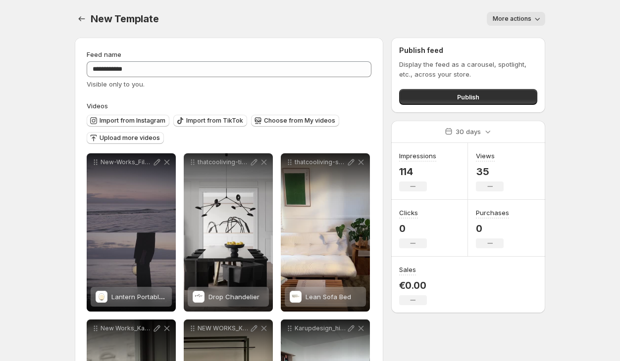 The height and width of the screenshot is (361, 620). I want to click on h2: Publish feed, so click(468, 50).